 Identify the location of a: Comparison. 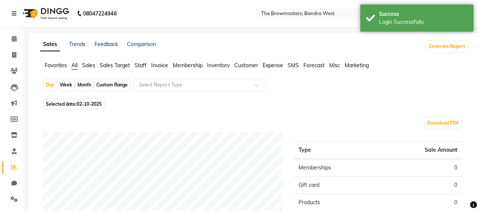
(141, 44).